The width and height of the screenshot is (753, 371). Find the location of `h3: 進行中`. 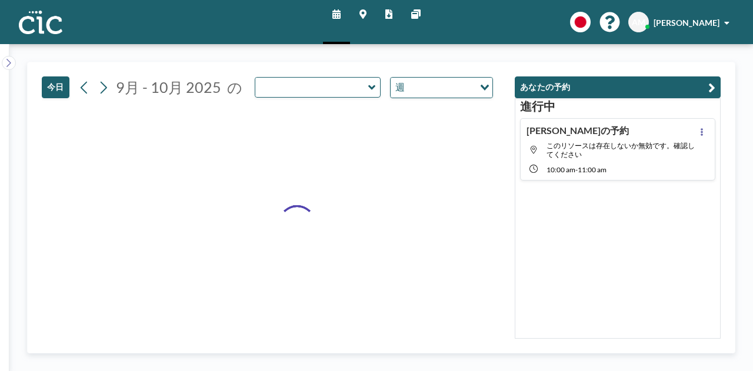

h3: 進行中 is located at coordinates (618, 106).